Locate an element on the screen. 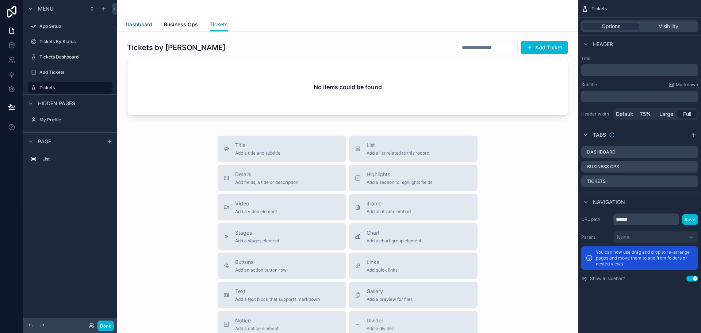 This screenshot has width=701, height=333. span: Highlights is located at coordinates (400, 174).